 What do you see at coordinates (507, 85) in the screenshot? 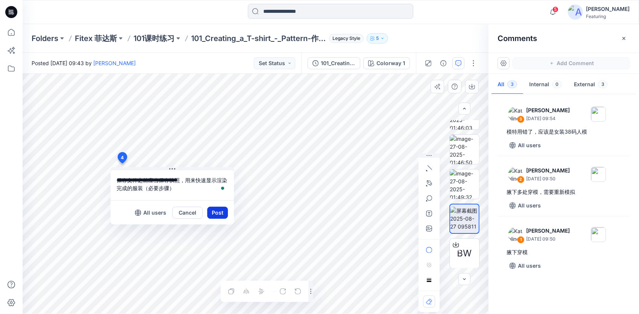
I see `button: All` at bounding box center [507, 85].